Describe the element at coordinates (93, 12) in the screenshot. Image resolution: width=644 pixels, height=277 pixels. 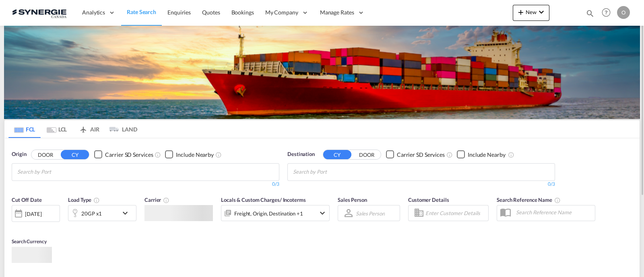
I see `span: Analytics` at that location.